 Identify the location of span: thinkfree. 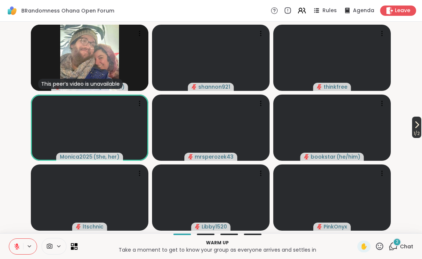
(336, 87).